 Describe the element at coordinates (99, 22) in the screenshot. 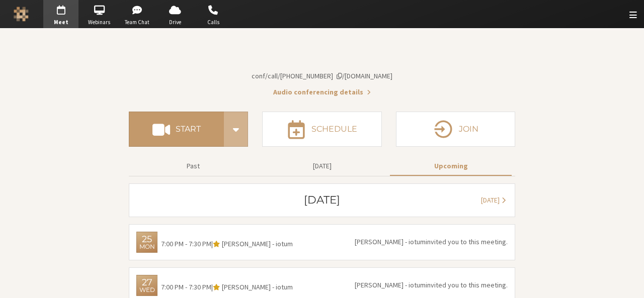

I see `span: Webinars` at that location.